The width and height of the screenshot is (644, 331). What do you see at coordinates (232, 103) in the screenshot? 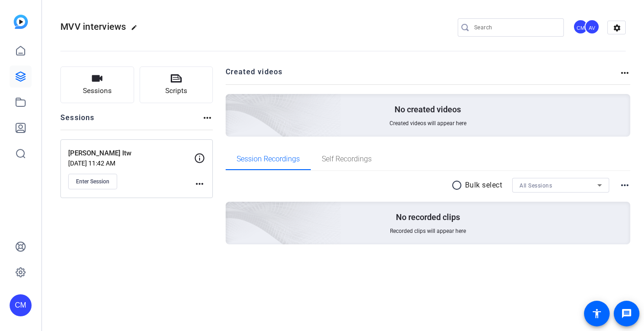
I see `img: Creted videos background` at bounding box center [232, 103].